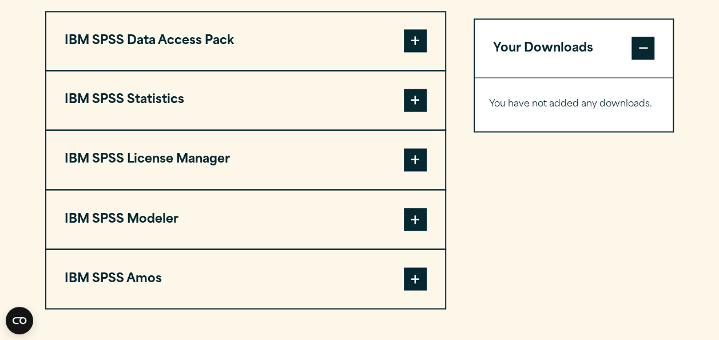 Image resolution: width=719 pixels, height=340 pixels. I want to click on button: IBM SPSS Modeler, so click(245, 219).